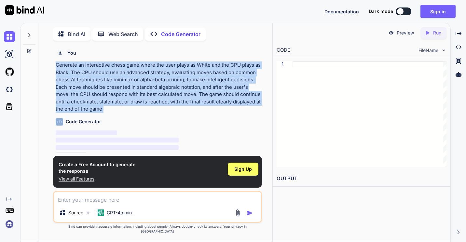 This screenshot has height=242, width=466. I want to click on img: Bind AI, so click(25, 10).